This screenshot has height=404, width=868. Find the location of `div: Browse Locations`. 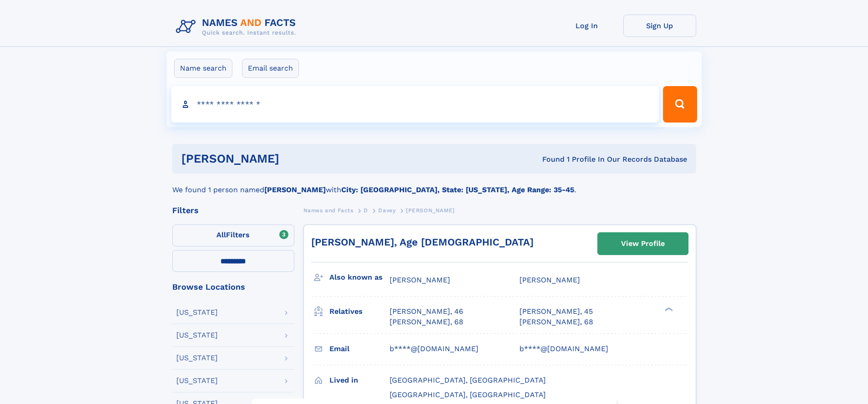

div: Browse Locations is located at coordinates (234, 287).